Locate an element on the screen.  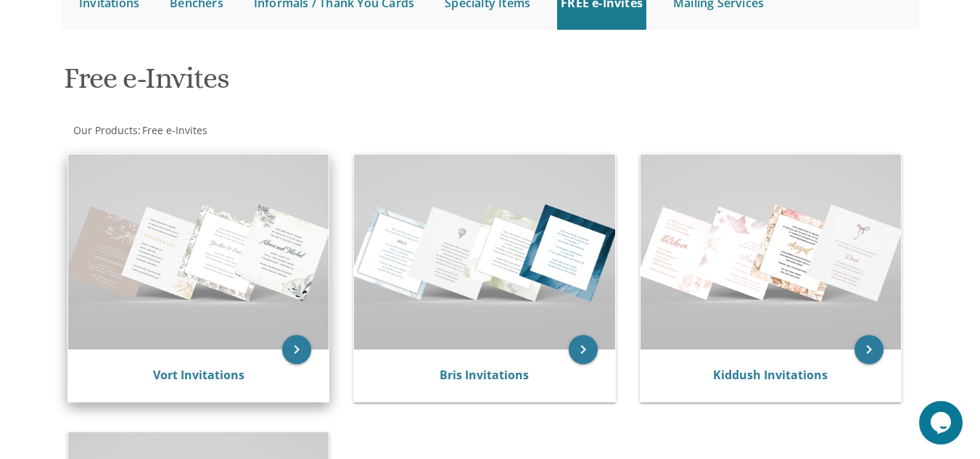
a: Our Products is located at coordinates (104, 130).